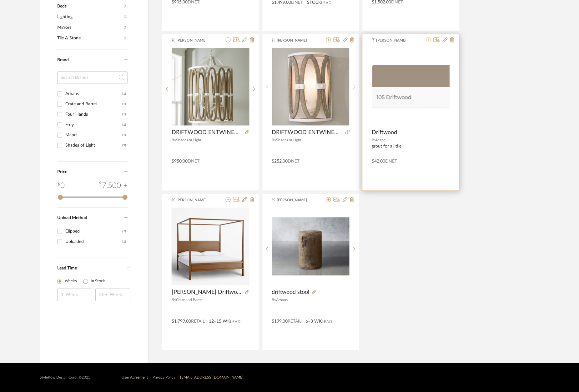  What do you see at coordinates (314, 322) in the screenshot?
I see `span: 6–8 WK` at bounding box center [314, 322].